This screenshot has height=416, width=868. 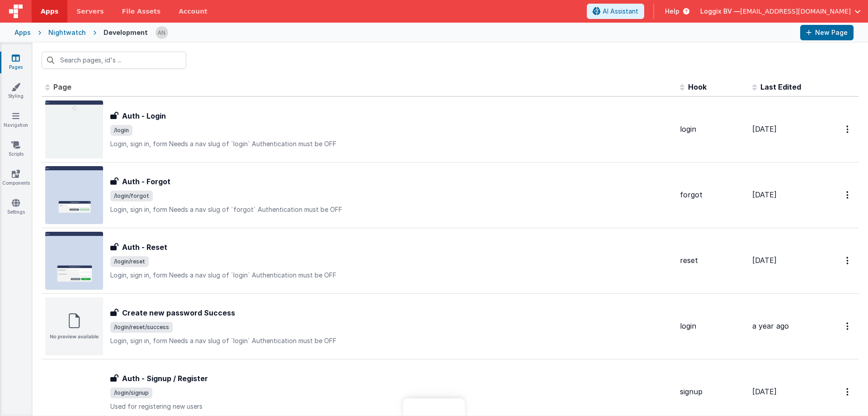 I want to click on input: Search pages, id's ..., so click(x=114, y=61).